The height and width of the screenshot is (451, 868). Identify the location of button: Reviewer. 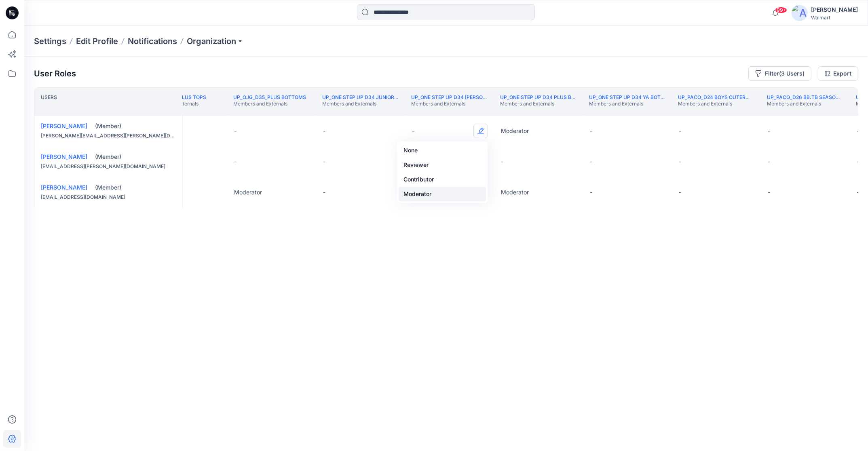
(442, 165).